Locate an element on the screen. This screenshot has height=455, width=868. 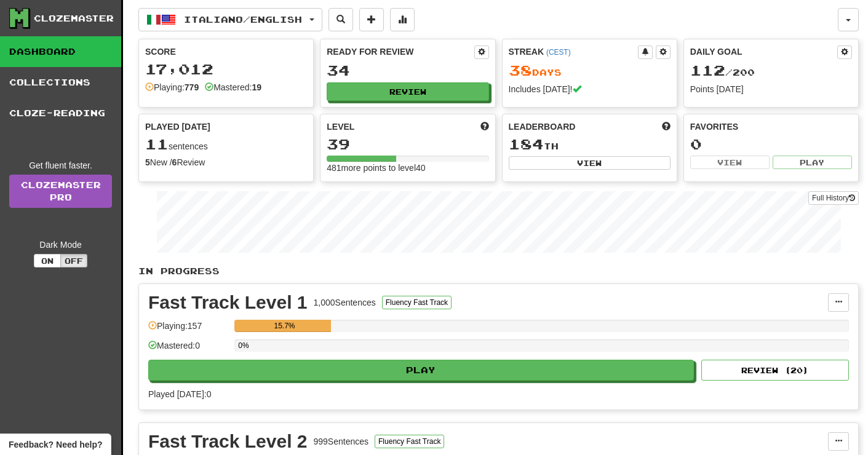
button: Italiano/English is located at coordinates (230, 20).